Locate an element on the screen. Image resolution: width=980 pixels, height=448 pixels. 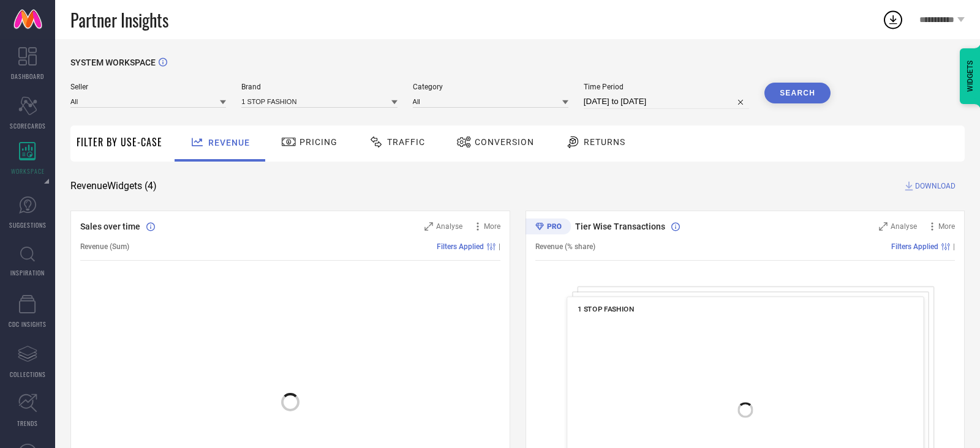
span: SUGGESTIONS is located at coordinates (28, 224).